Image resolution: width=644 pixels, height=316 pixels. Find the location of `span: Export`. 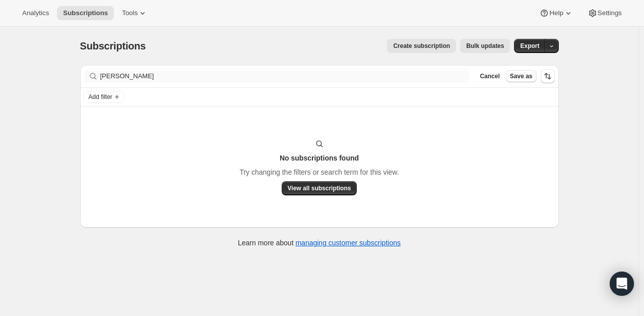

span: Export is located at coordinates (530, 46).